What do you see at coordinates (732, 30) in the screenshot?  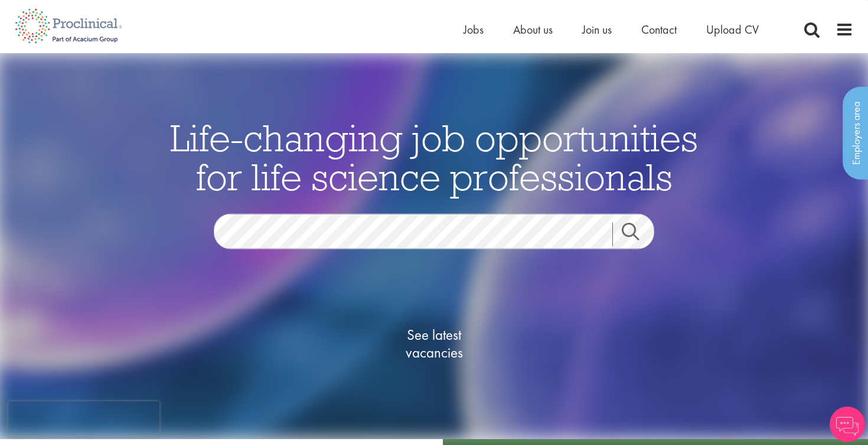 I see `span: Upload CV` at bounding box center [732, 30].